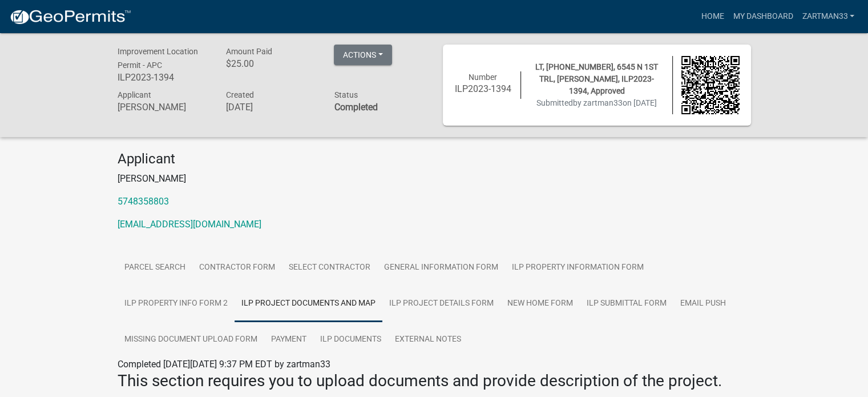 The image size is (868, 397). Describe the element at coordinates (346, 95) in the screenshot. I see `span: Status` at that location.